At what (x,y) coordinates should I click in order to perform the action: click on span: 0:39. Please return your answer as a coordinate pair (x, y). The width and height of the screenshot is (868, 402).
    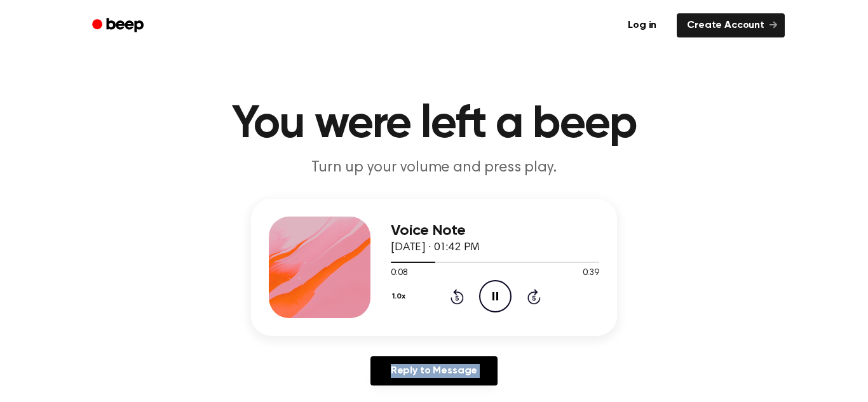
    Looking at the image, I should click on (591, 273).